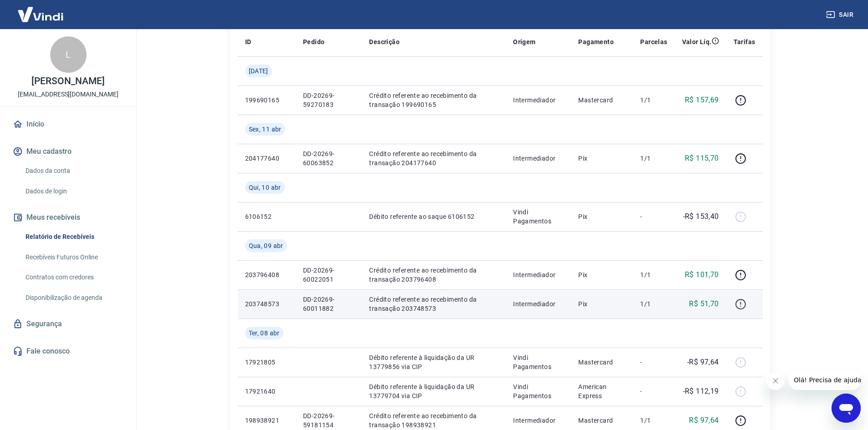 The height and width of the screenshot is (430, 868). Describe the element at coordinates (267, 217) in the screenshot. I see `p: 6106152` at that location.